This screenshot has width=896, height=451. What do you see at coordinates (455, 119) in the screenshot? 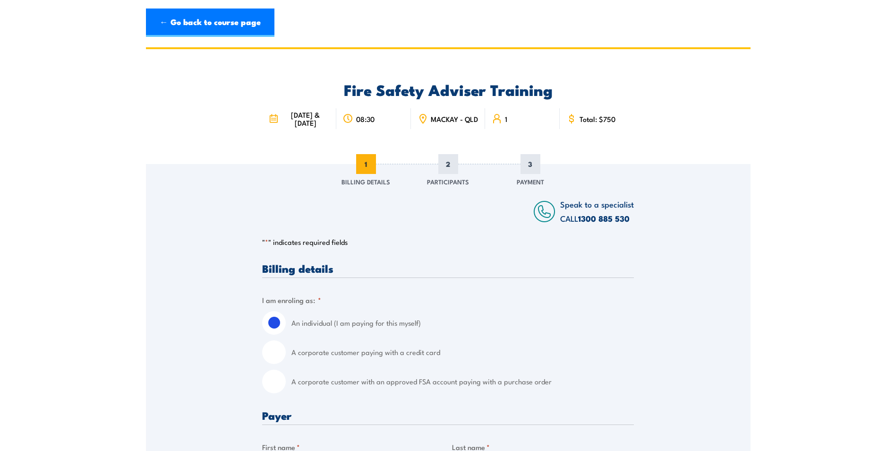
I see `span: MACKAY - QLD` at bounding box center [455, 119].